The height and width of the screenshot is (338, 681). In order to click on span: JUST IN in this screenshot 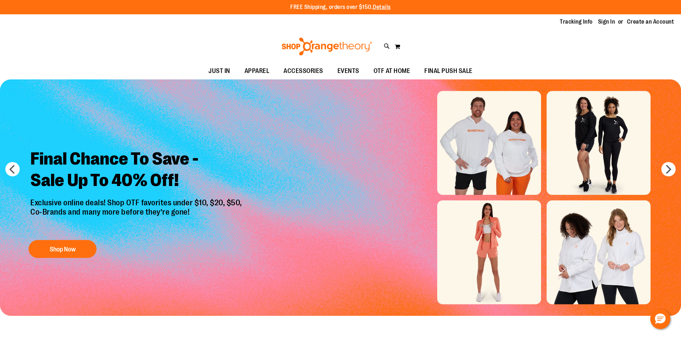, I will do `click(219, 71)`.